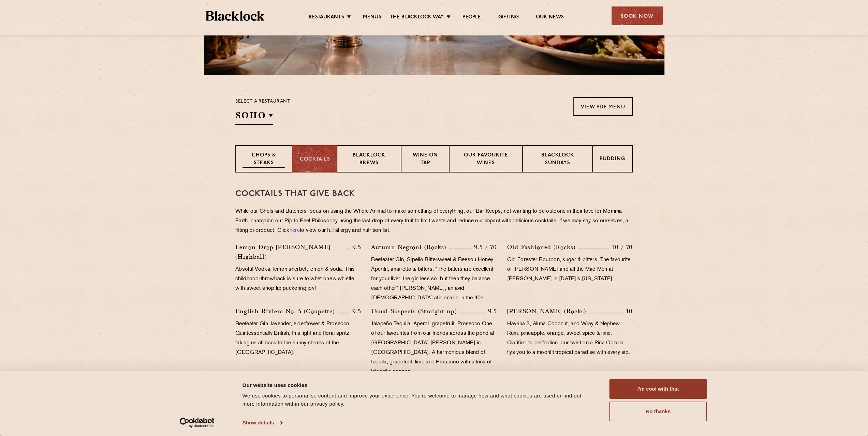 Image resolution: width=868 pixels, height=436 pixels. I want to click on a: Menus, so click(372, 18).